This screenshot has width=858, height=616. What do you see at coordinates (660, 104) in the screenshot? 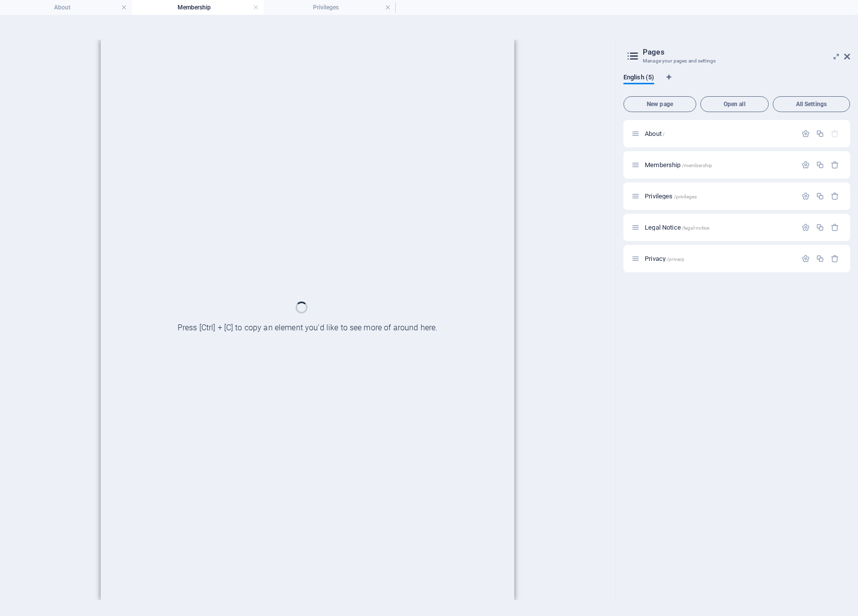
I see `button: New page` at bounding box center [660, 104].